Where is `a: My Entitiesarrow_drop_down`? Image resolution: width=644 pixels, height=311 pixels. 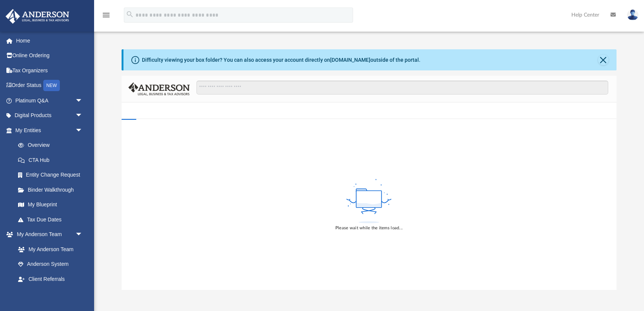 a: My Entitiesarrow_drop_down is located at coordinates (50, 130).